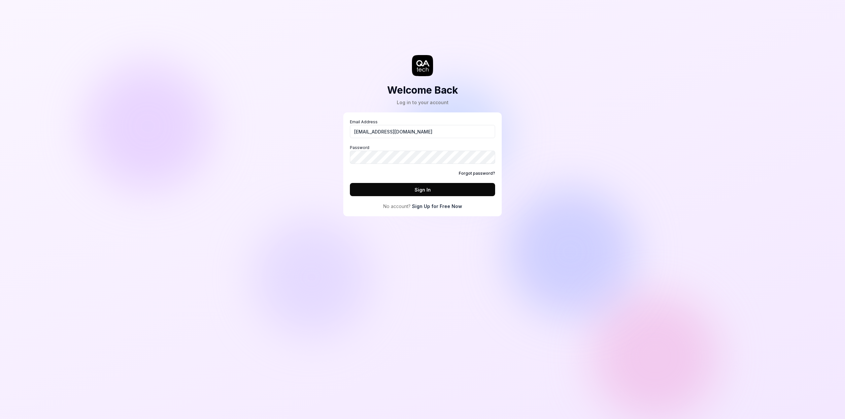  Describe the element at coordinates (422, 157) in the screenshot. I see `input: Password` at that location.